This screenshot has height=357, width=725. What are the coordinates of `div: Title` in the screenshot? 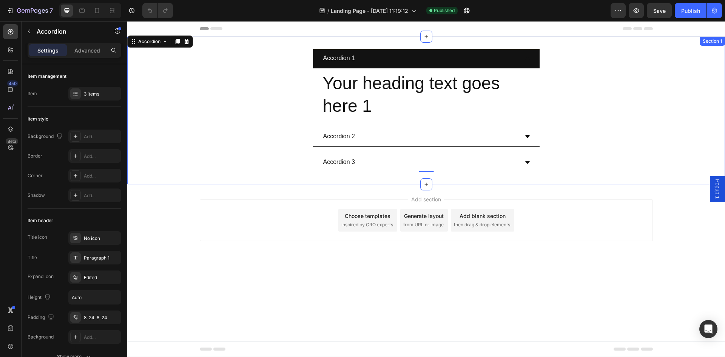 It's located at (32, 257).